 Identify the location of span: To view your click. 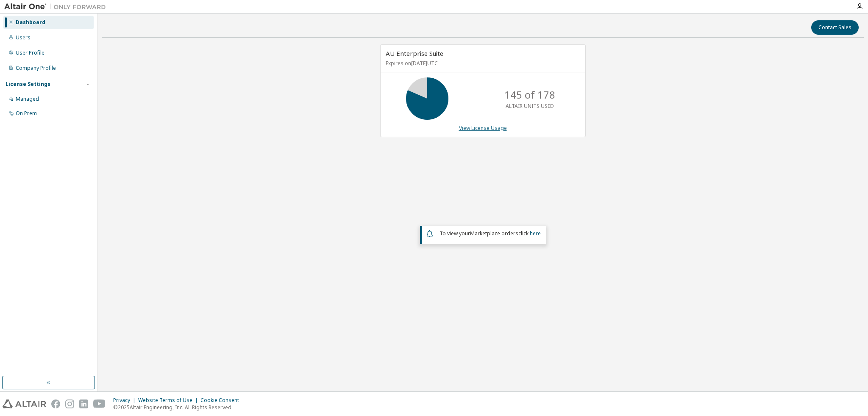
(490, 234).